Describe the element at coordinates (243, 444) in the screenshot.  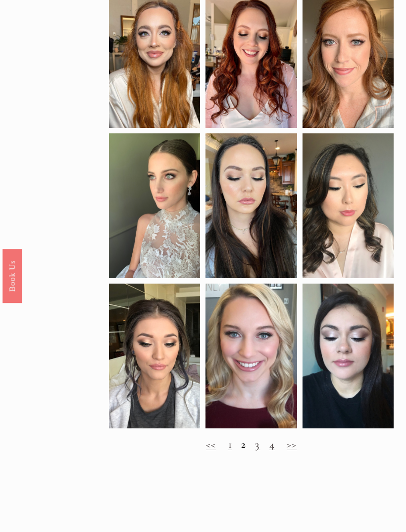
I see `strong: 2` at that location.